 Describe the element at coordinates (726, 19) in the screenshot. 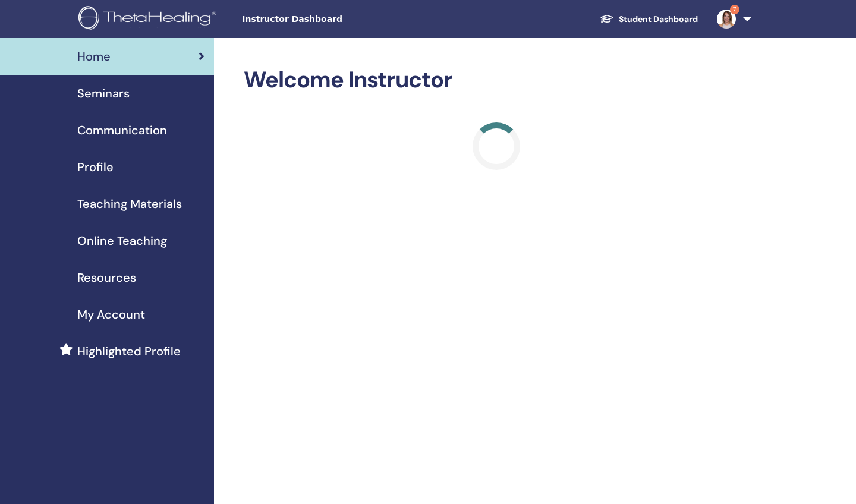

I see `img: default.jpg` at that location.